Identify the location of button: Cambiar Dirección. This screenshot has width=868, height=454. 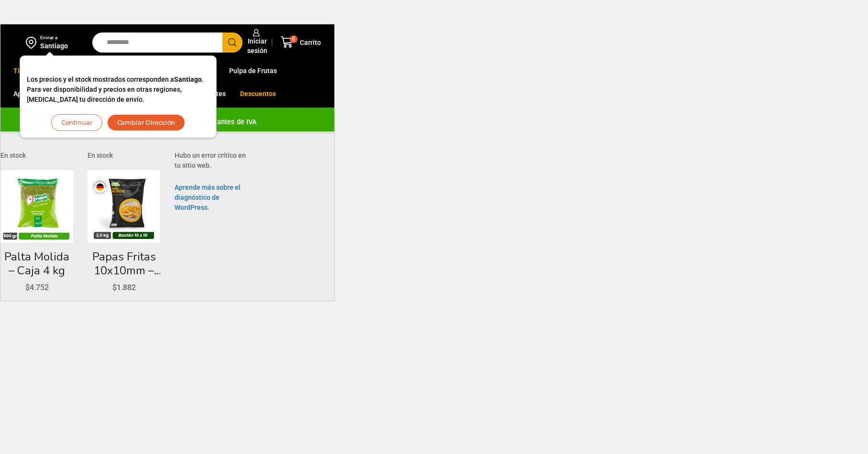
(147, 122).